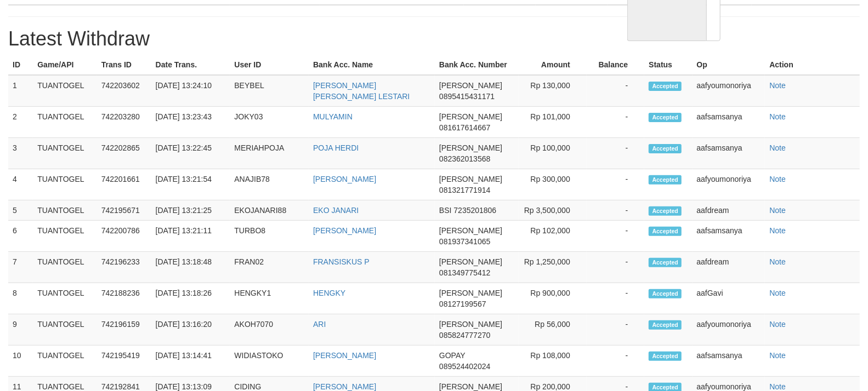 The image size is (868, 391). What do you see at coordinates (553, 185) in the screenshot?
I see `td: Rp 300,000` at bounding box center [553, 185].